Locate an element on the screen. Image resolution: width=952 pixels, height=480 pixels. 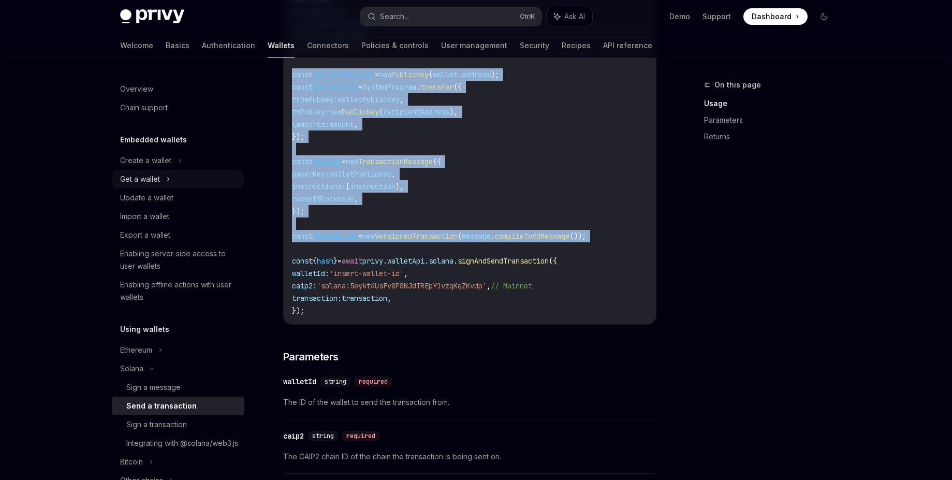
div: Create a wallet is located at coordinates (145, 161).